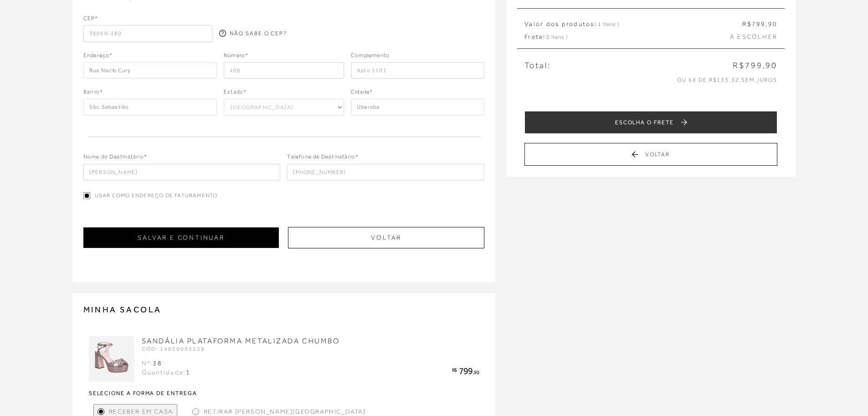 Image resolution: width=868 pixels, height=416 pixels. Describe the element at coordinates (370, 57) in the screenshot. I see `span: Complemento` at that location.